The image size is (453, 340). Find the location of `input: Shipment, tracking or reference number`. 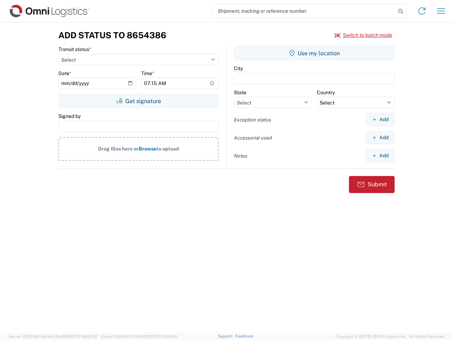

input: Shipment, tracking or reference number is located at coordinates (304, 11).